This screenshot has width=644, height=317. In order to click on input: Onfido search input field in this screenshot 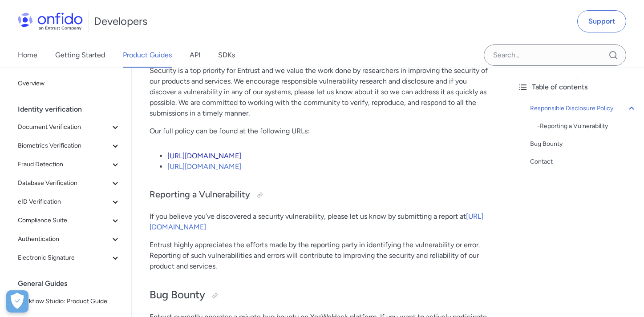, I will do `click(555, 55)`.